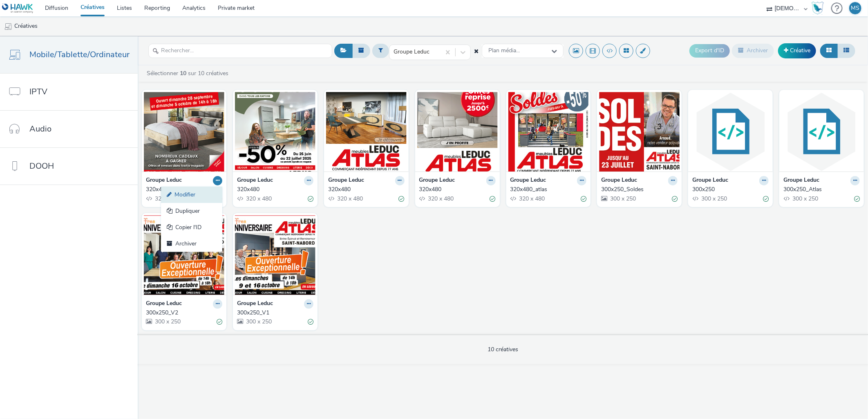 The width and height of the screenshot is (868, 419). Describe the element at coordinates (818, 8) in the screenshot. I see `img: Hawk Academy` at that location.